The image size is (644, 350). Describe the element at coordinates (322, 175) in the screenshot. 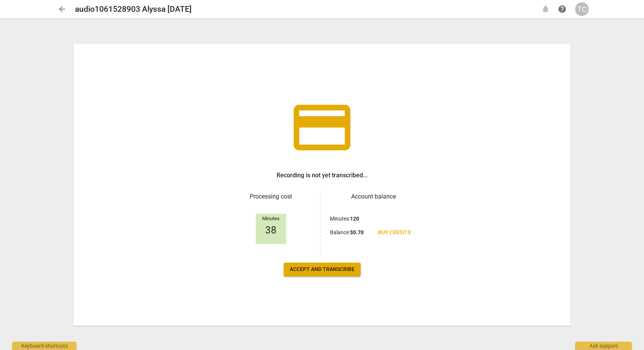

I see `h3: Recording is not yet transcribed...` at that location.